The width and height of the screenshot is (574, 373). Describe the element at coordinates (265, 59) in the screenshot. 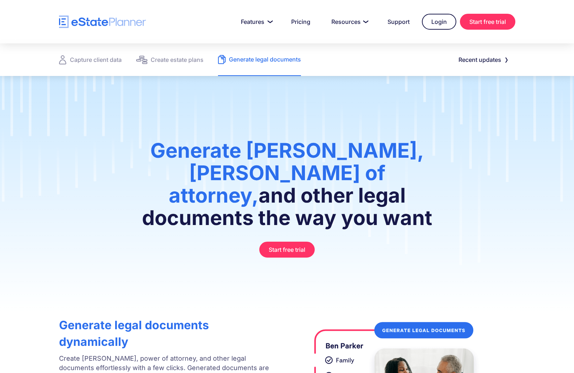

I see `div: Generate legal documents` at that location.